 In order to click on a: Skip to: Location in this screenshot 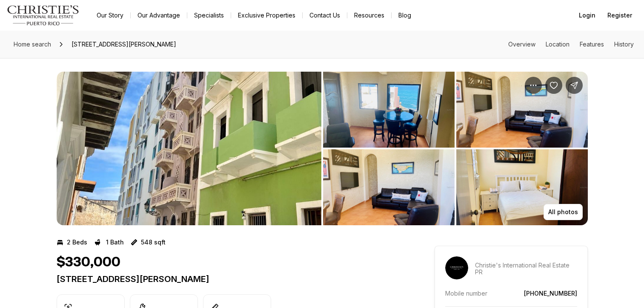, I will do `click(558, 44)`.